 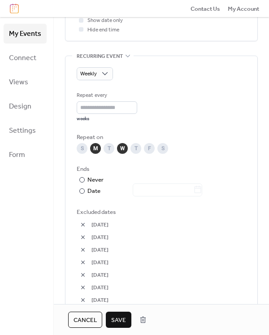 What do you see at coordinates (14, 9) in the screenshot?
I see `img: logo` at bounding box center [14, 9].